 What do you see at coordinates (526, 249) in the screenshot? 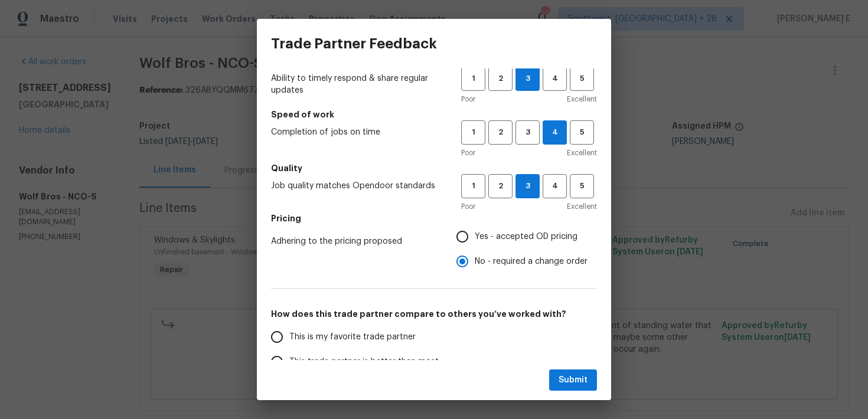
I see `div: Pricing` at bounding box center [526, 249].